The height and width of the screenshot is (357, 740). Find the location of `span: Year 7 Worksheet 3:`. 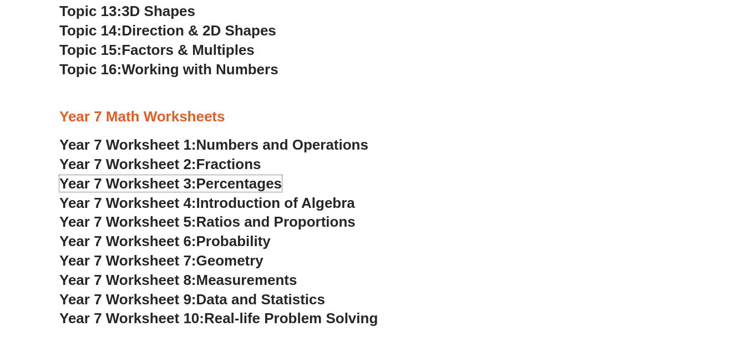

span: Year 7 Worksheet 3: is located at coordinates (128, 184).